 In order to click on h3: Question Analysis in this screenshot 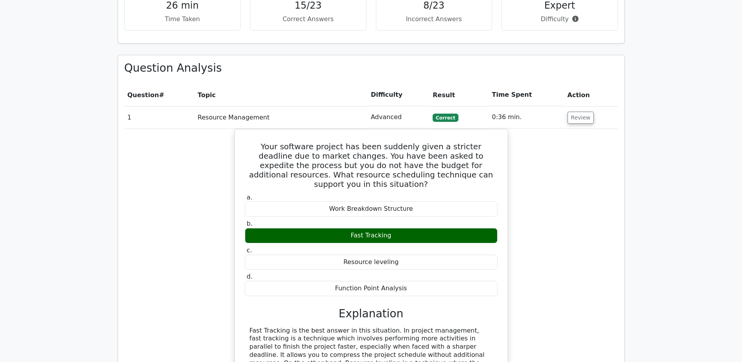, I will do `click(371, 68)`.